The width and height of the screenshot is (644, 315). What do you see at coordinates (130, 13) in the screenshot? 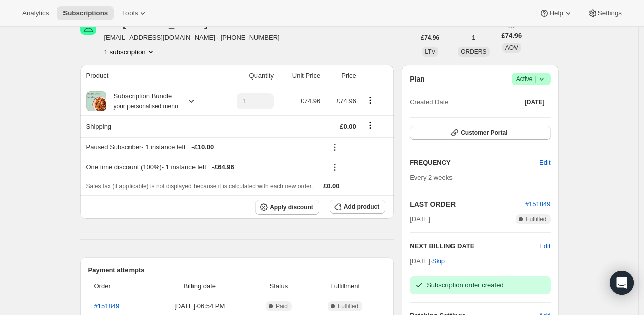
I see `span: Tools` at bounding box center [130, 13].